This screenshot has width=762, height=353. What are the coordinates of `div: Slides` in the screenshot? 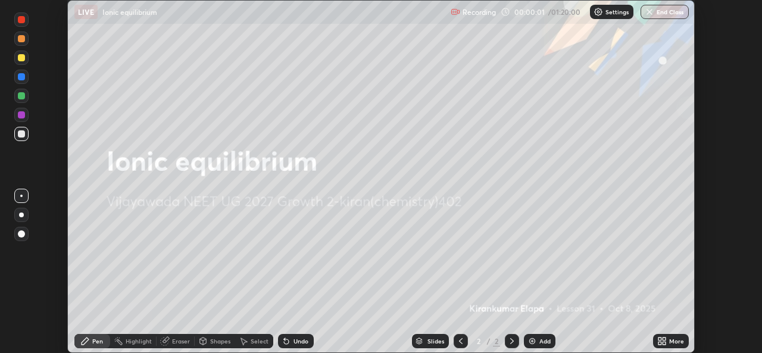 It's located at (436, 341).